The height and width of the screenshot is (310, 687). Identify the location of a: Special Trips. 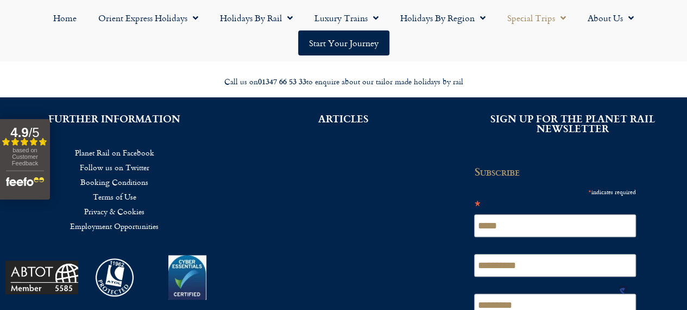
(536, 18).